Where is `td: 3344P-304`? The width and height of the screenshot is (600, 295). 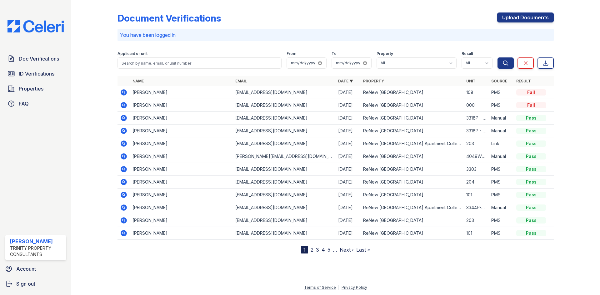
td: 3344P-304 is located at coordinates (476, 208).